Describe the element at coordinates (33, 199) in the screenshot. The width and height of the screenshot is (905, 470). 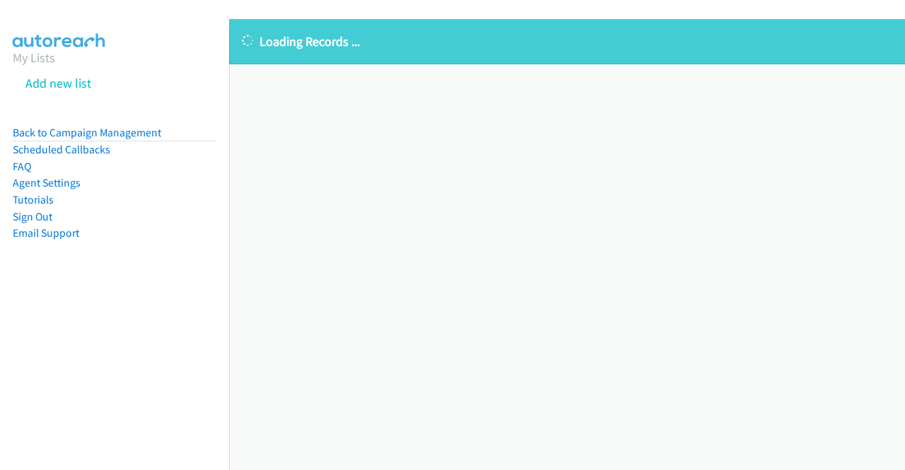
I see `a: Tutorials` at that location.